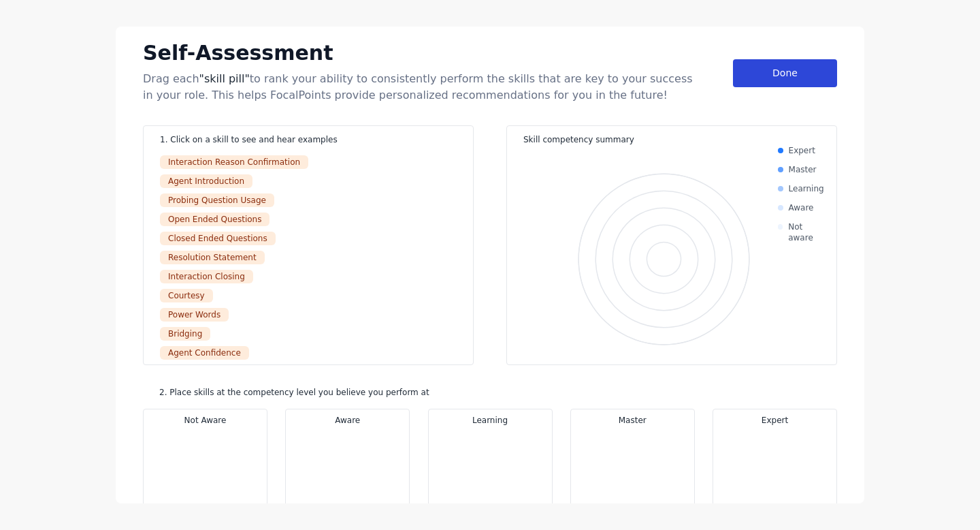 Image resolution: width=980 pixels, height=530 pixels. Describe the element at coordinates (802, 151) in the screenshot. I see `div: Expert` at that location.